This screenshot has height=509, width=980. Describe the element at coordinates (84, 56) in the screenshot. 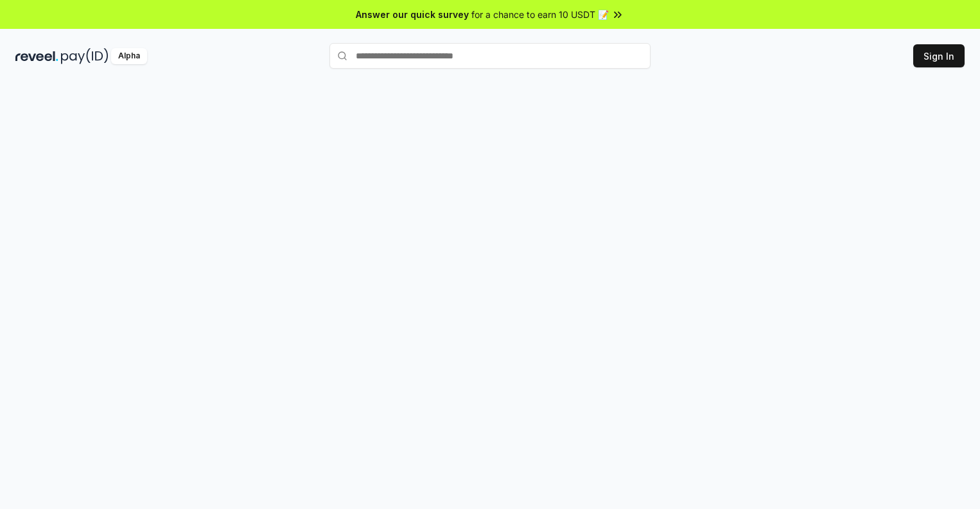

I see `img: pay_id` at that location.